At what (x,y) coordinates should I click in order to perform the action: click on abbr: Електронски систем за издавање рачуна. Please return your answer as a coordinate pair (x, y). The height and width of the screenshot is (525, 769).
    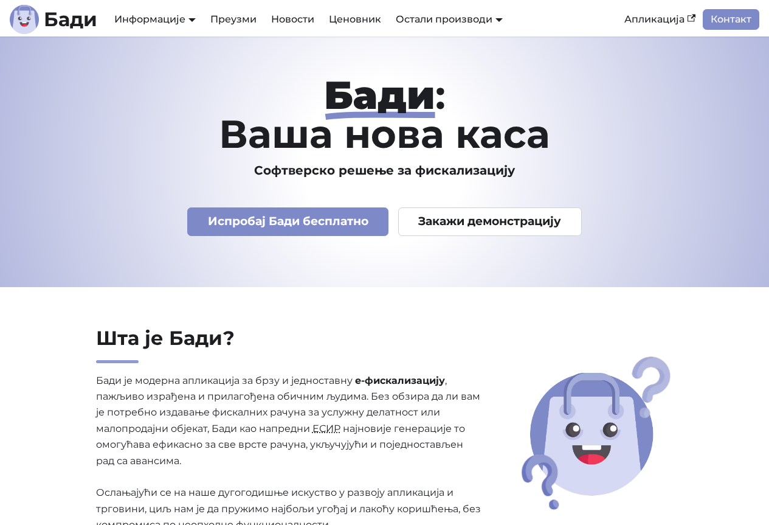
    Looking at the image, I should click on (327, 428).